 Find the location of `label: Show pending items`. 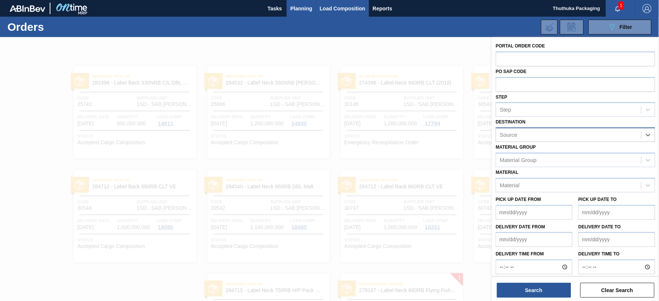

label: Show pending items is located at coordinates (523, 279).